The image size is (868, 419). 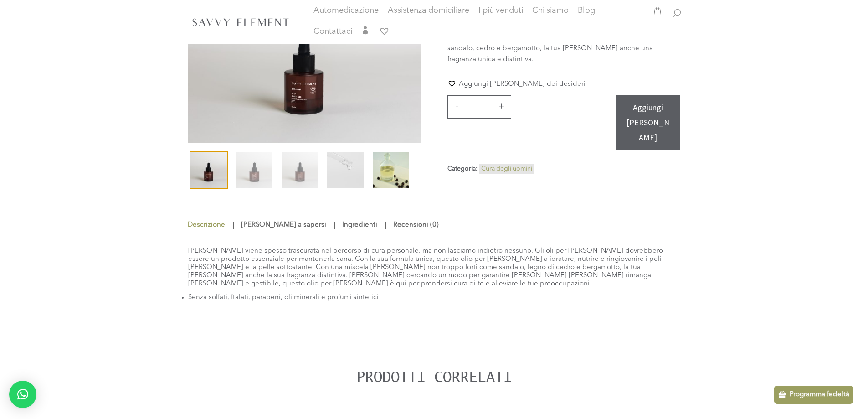 I want to click on a: Aggiungi alla lista dei desideri, so click(x=516, y=83).